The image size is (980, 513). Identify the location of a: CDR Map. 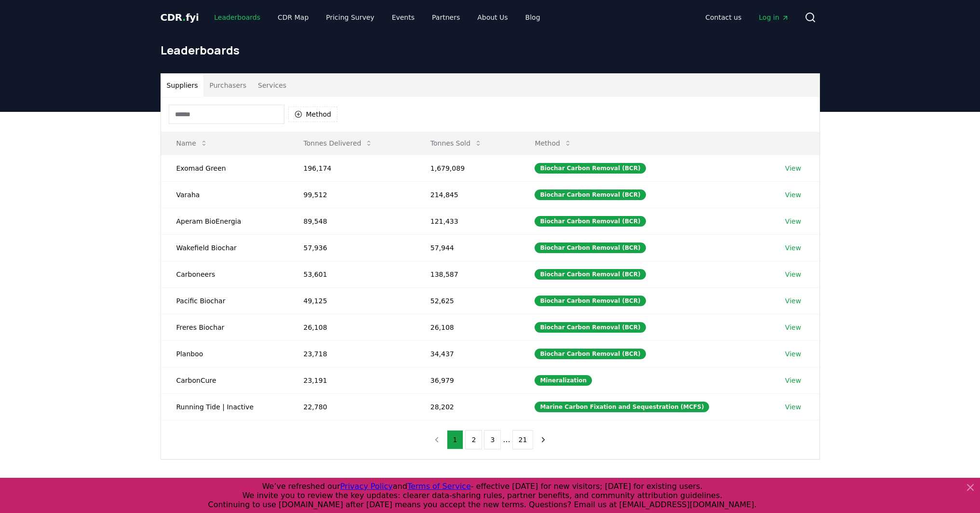
(293, 18).